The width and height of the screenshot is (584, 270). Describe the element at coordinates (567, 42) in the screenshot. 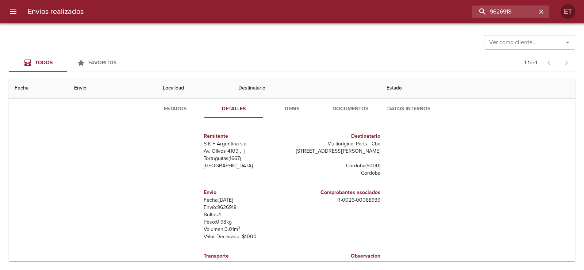

I see `button: Abrir` at that location.